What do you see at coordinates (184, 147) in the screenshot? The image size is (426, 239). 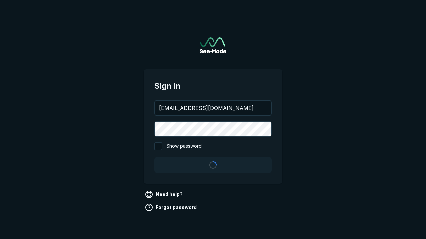 I see `span: Show password` at bounding box center [184, 147].